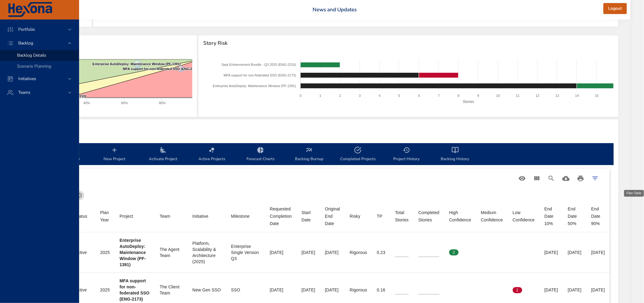  I want to click on text: 4, so click(380, 96).